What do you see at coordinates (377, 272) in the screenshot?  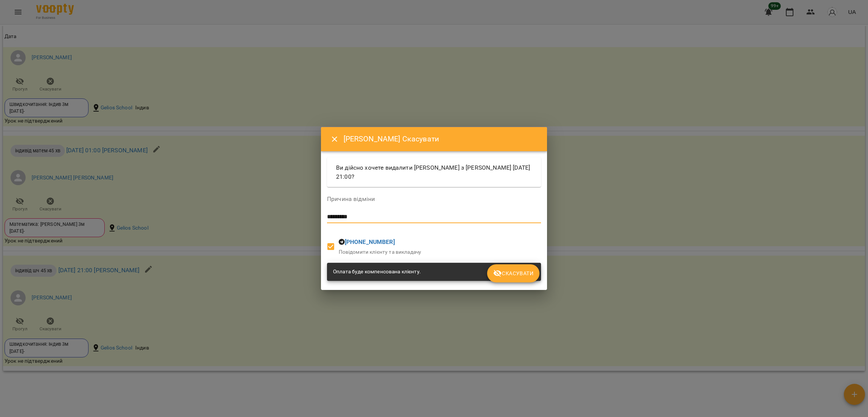 I see `div: Оплата буде компенсована клієнту.` at bounding box center [377, 272].